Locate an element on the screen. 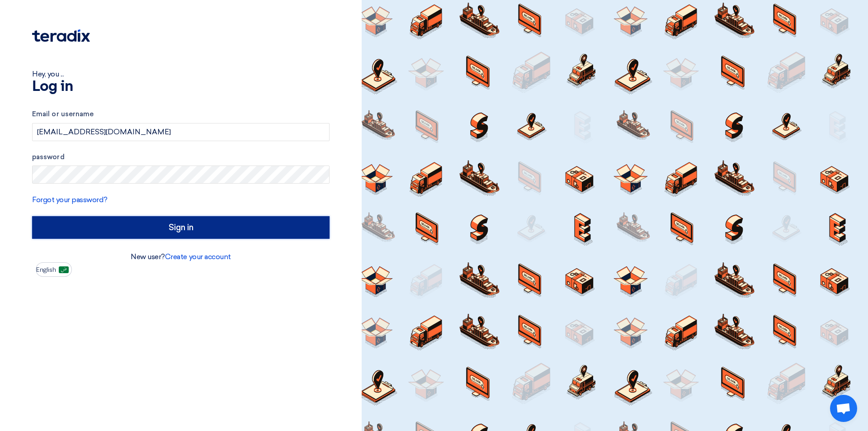 Image resolution: width=868 pixels, height=431 pixels. font: Email or username is located at coordinates (63, 114).